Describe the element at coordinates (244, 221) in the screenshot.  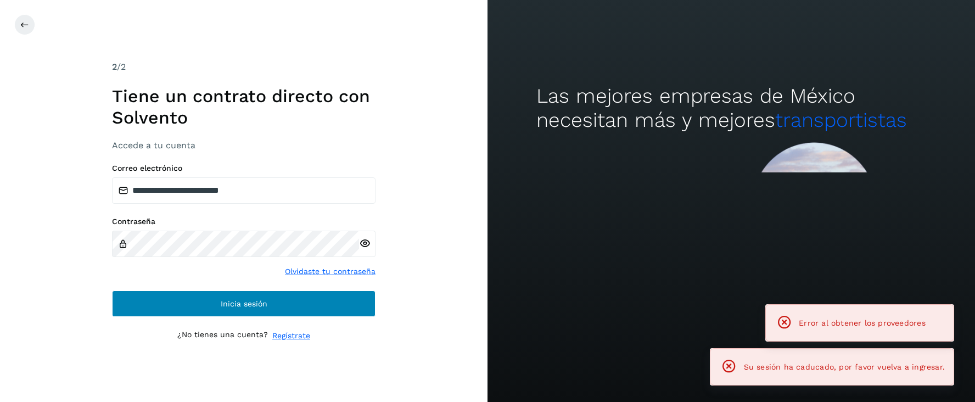
I see `label: Contraseña` at that location.